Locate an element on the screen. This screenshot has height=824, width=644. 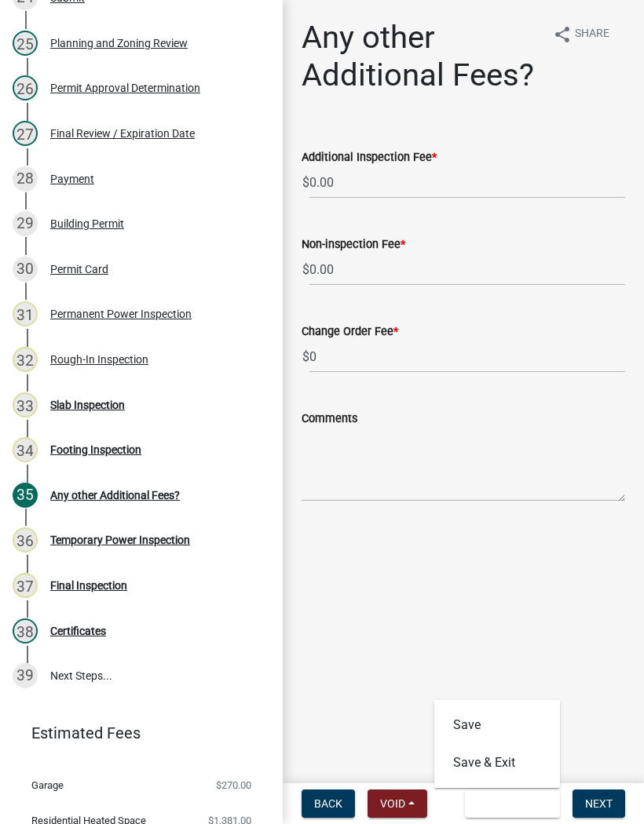
div: 29 is located at coordinates (26, 224).